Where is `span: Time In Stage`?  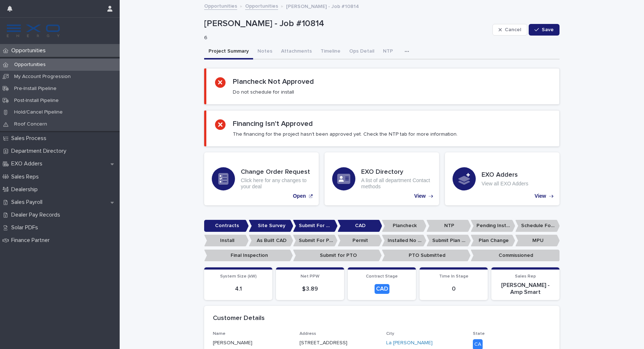 span: Time In Stage is located at coordinates (454, 276).